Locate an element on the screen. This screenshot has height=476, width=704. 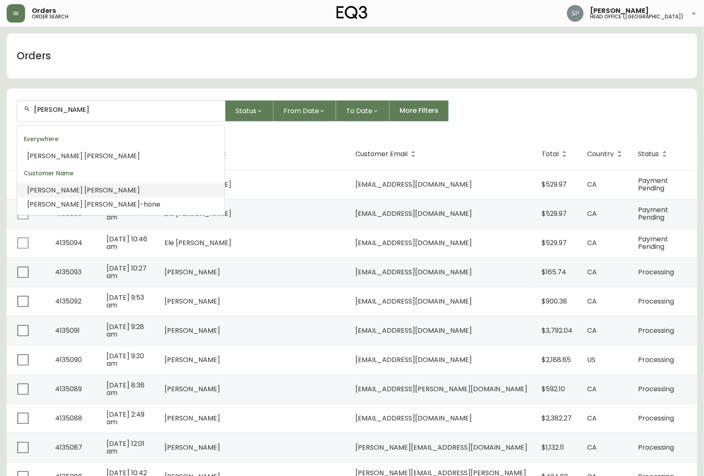
span: US is located at coordinates (592, 360).